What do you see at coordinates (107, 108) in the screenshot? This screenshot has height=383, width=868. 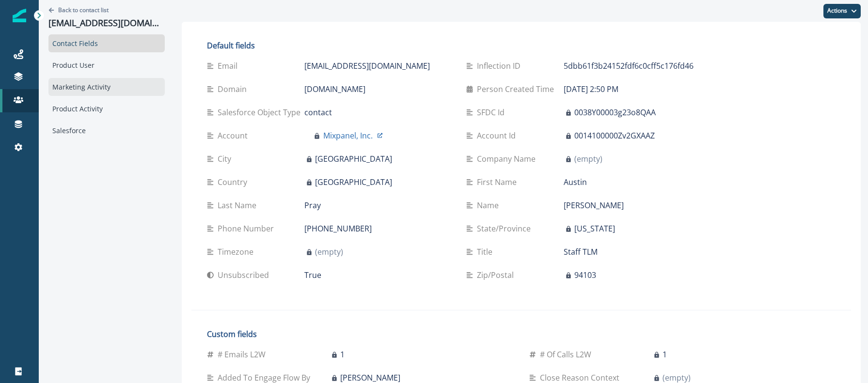 I see `div: Product Activity` at bounding box center [107, 108].